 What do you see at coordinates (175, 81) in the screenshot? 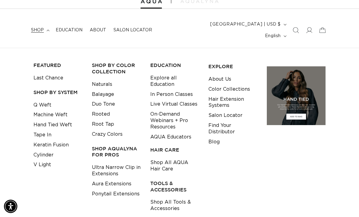
I see `a: Explore all Education` at bounding box center [175, 81].